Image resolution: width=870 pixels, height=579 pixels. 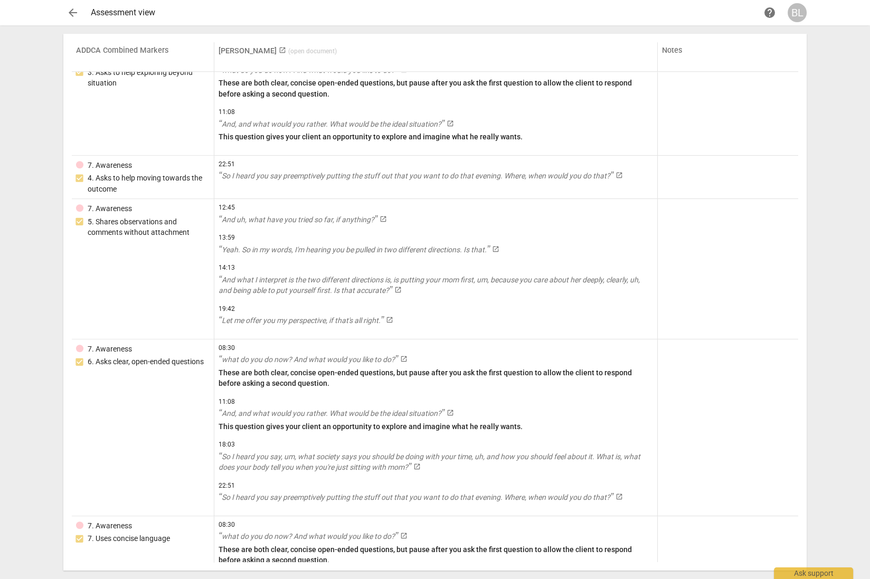 What do you see at coordinates (435, 238) in the screenshot?
I see `span: 13:59` at bounding box center [435, 238].